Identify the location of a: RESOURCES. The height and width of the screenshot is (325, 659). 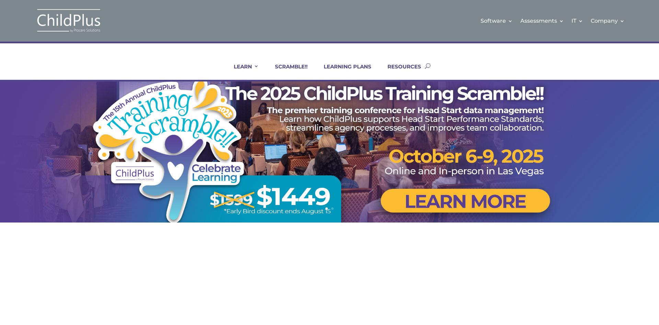
(400, 71).